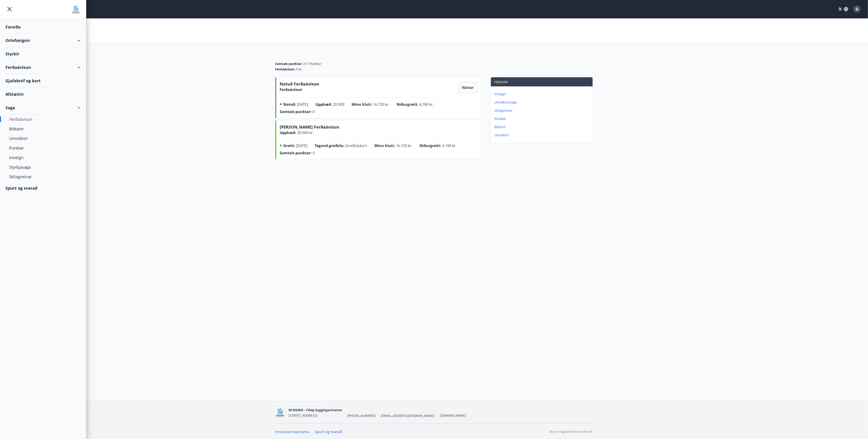 This screenshot has width=868, height=439. I want to click on span: Notuð Ferðaávísun, so click(300, 85).